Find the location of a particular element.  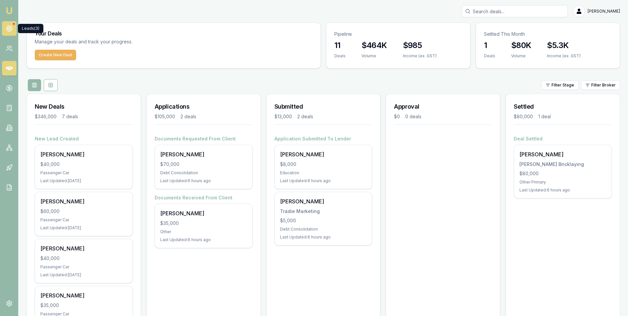

div: 7 deals is located at coordinates (70, 117).